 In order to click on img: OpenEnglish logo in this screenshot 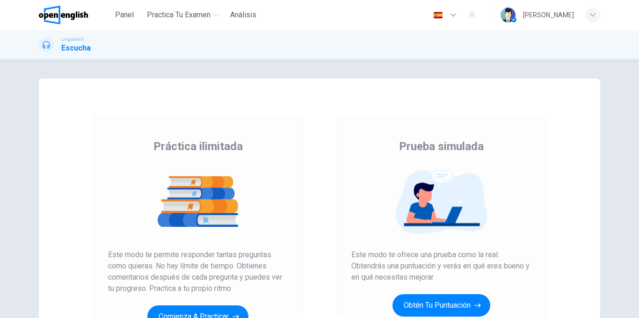, I will do `click(63, 15)`.